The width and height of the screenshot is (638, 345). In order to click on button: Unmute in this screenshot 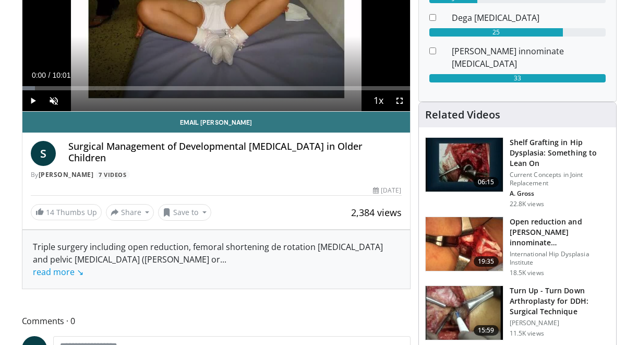, I will do `click(54, 101)`.